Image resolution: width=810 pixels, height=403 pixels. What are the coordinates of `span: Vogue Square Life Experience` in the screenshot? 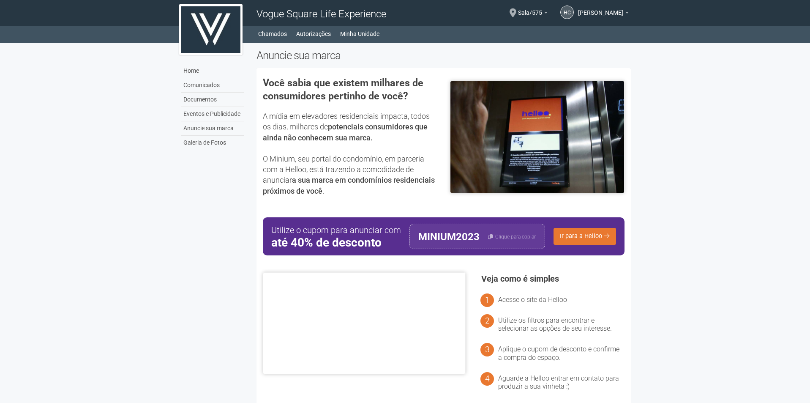 It's located at (321, 14).